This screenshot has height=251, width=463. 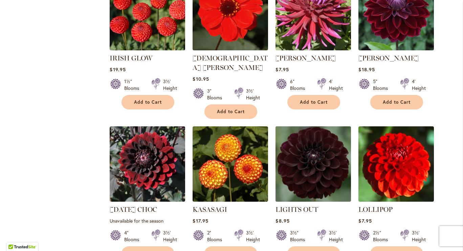 I want to click on div: 2½" Blooms, so click(x=382, y=236).